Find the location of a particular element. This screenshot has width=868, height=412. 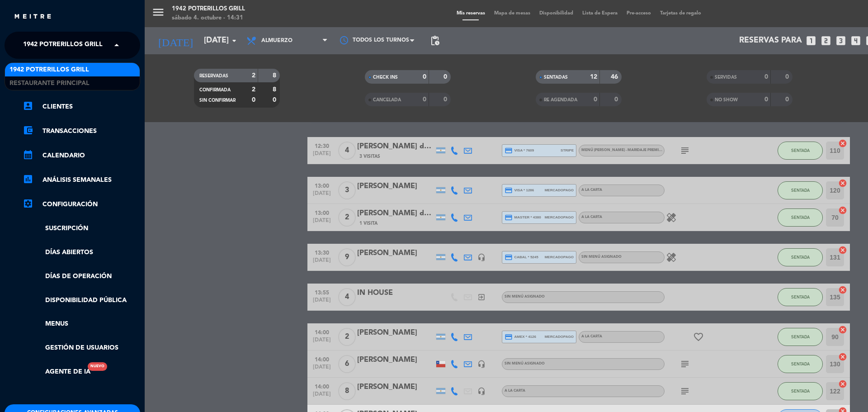

a: Suscripción is located at coordinates (81, 228).